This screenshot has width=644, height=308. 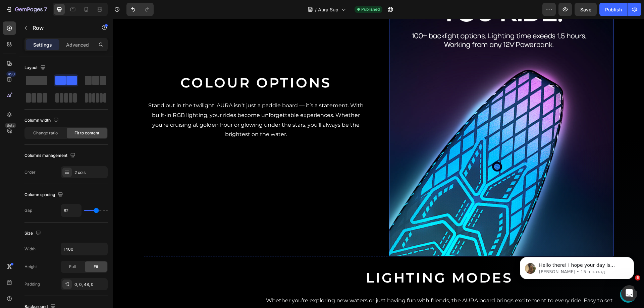 What do you see at coordinates (20, 25) in the screenshot?
I see `img: Profile image for Abraham` at bounding box center [20, 25].